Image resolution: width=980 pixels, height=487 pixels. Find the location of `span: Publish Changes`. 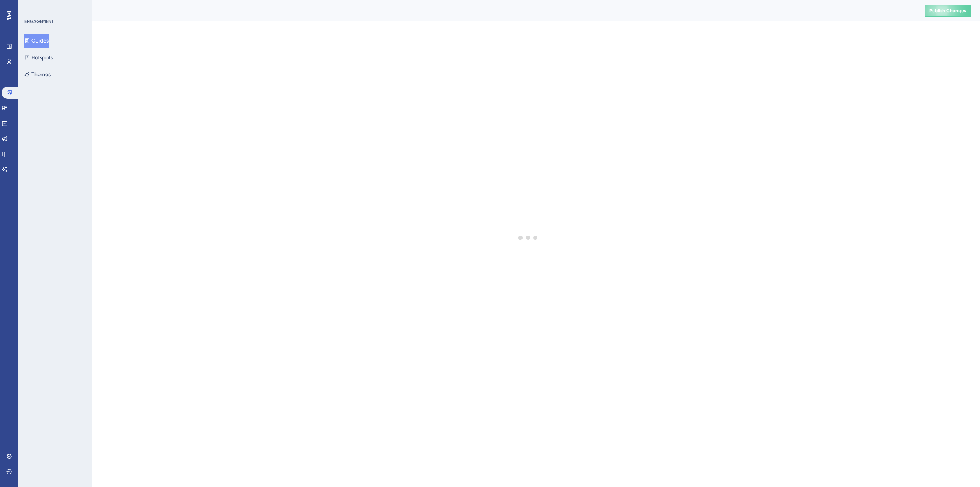

span: Publish Changes is located at coordinates (948, 11).